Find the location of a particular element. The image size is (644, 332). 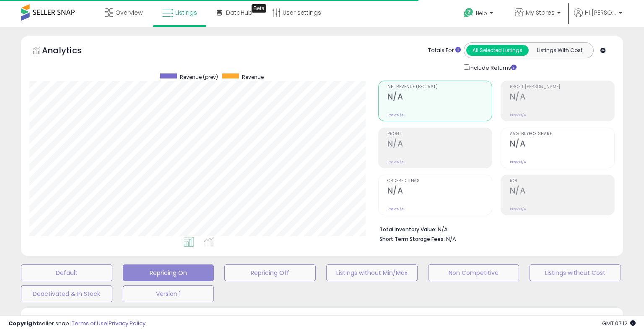

button: Listings With Cost is located at coordinates (559, 50).